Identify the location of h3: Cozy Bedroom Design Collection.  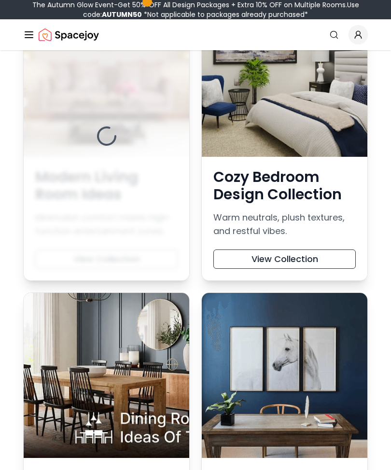
(284, 186).